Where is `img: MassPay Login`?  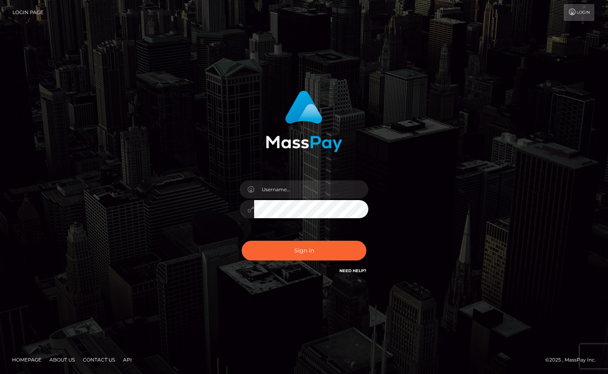 img: MassPay Login is located at coordinates (304, 121).